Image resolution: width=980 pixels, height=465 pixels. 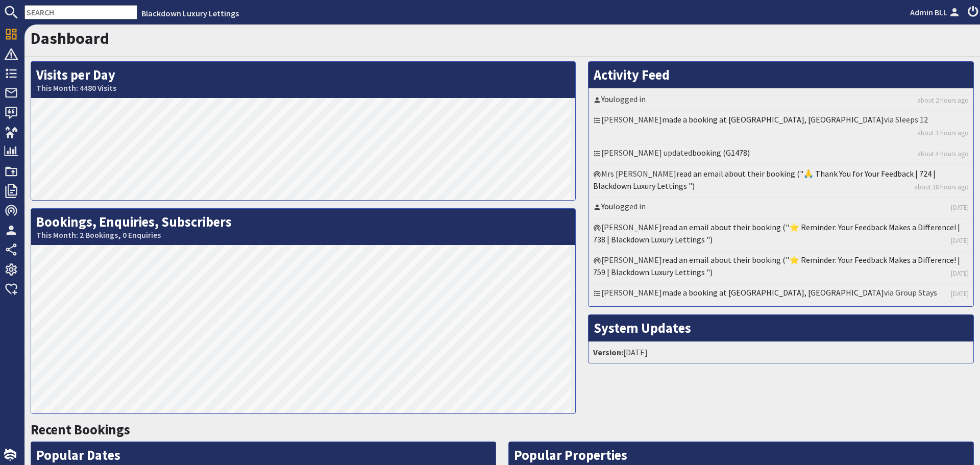 What do you see at coordinates (943, 100) in the screenshot?
I see `a: about 2 hours ago` at bounding box center [943, 100].